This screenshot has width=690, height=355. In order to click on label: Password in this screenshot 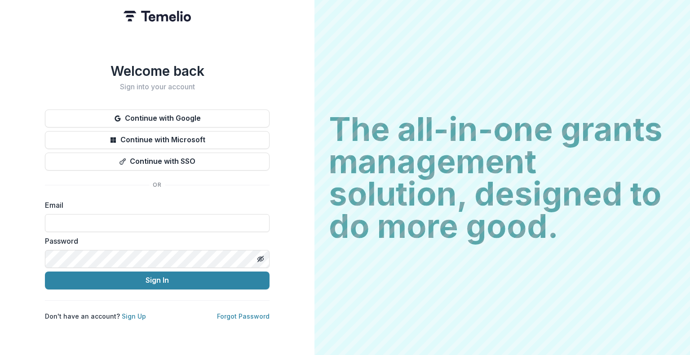, I will do `click(154, 241)`.